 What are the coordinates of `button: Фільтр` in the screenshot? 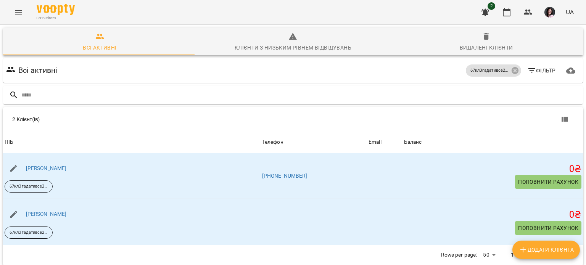 It's located at (542, 71).